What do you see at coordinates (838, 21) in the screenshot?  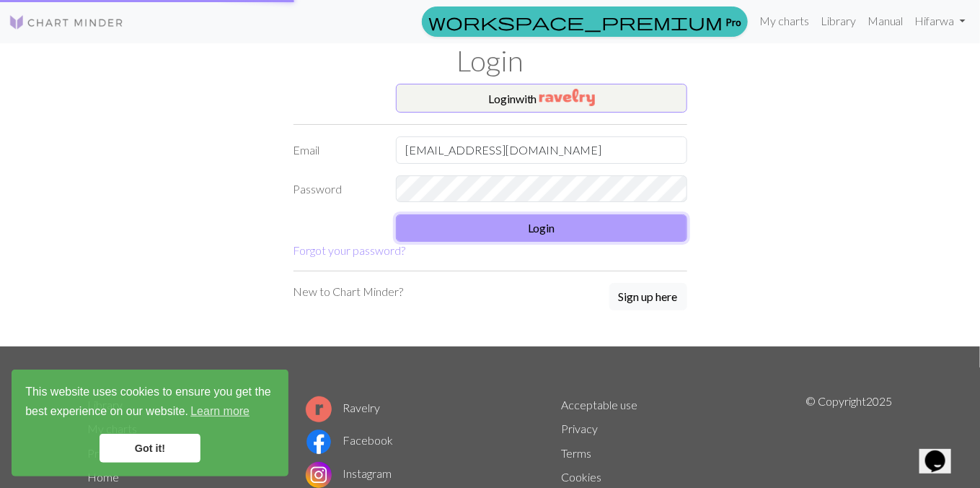 I see `a: Library` at bounding box center [838, 21].